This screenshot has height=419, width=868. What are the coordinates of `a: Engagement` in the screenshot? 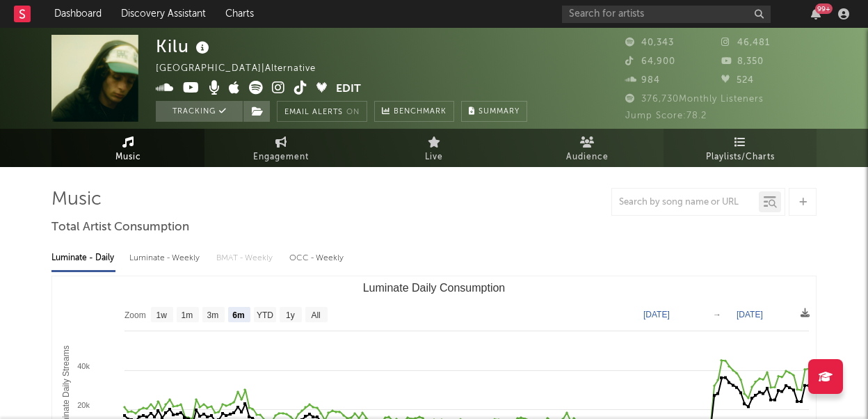 It's located at (281, 148).